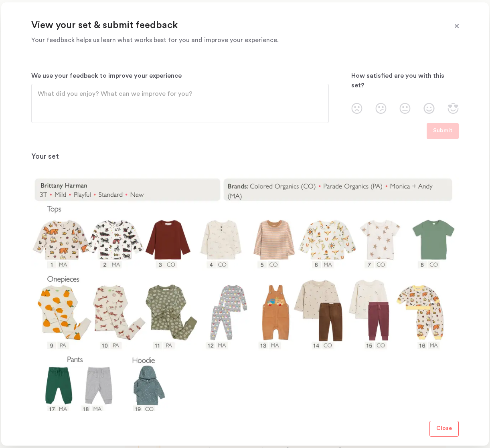 The image size is (490, 448). I want to click on p: We use your feedback to improve your experience, so click(180, 76).